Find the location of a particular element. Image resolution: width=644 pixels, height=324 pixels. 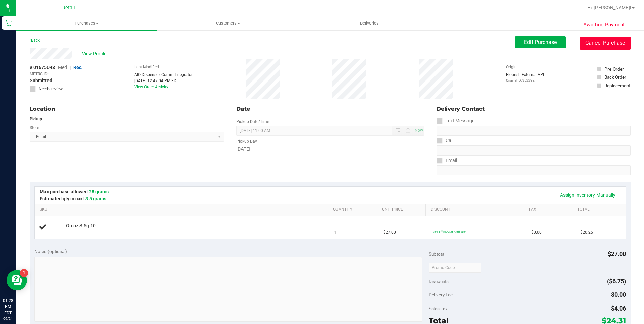

span: Awaiting Payment is located at coordinates (604, 24).